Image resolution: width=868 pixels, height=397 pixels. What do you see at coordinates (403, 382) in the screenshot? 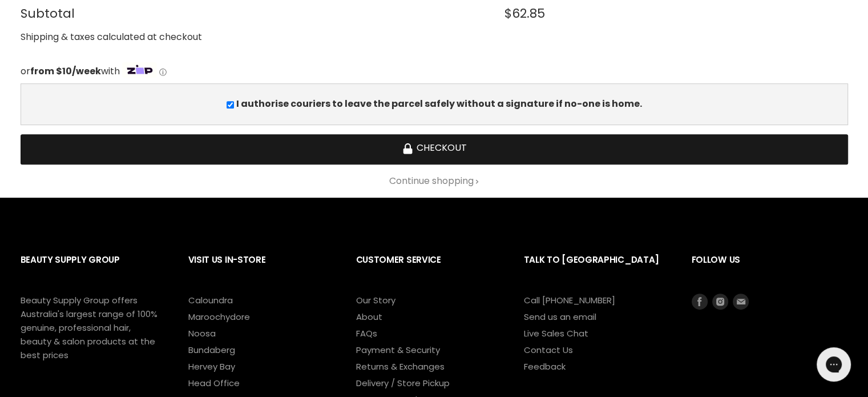
I see `a: Delivery / Store Pickup` at bounding box center [403, 382].